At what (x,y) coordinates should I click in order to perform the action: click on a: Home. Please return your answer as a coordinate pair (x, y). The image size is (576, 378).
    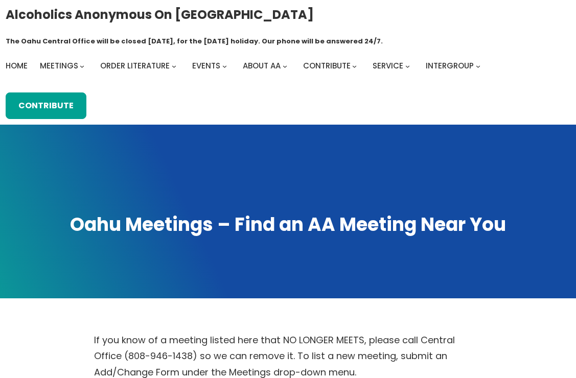
    Looking at the image, I should click on (16, 66).